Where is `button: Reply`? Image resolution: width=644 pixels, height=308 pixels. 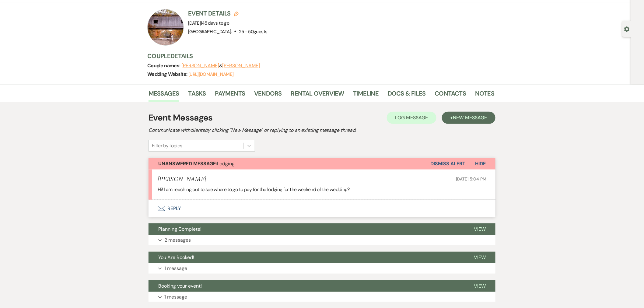
button: Reply is located at coordinates (322, 209).